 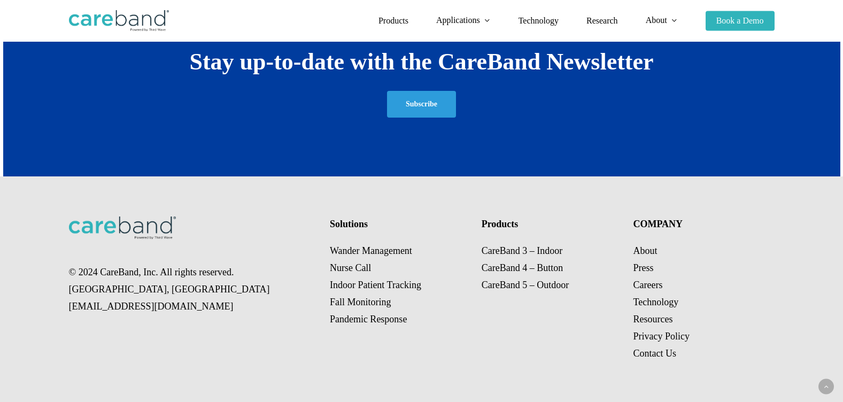 What do you see at coordinates (654, 353) in the screenshot?
I see `a: Contact Us` at bounding box center [654, 353].